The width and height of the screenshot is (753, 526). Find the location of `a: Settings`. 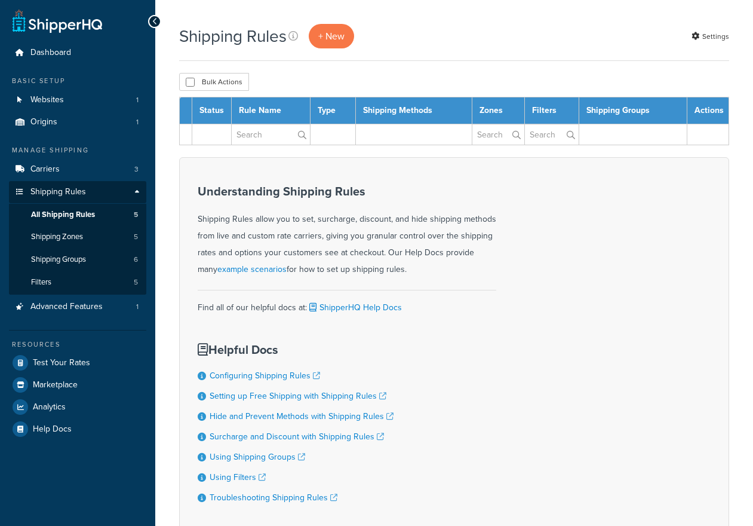

a: Settings is located at coordinates (710, 36).